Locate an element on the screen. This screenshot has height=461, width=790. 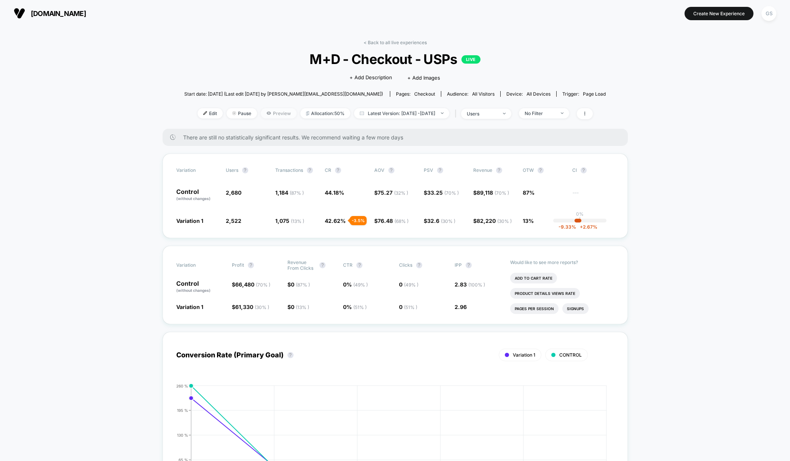
li: Product Details Views Rate is located at coordinates (545, 293).